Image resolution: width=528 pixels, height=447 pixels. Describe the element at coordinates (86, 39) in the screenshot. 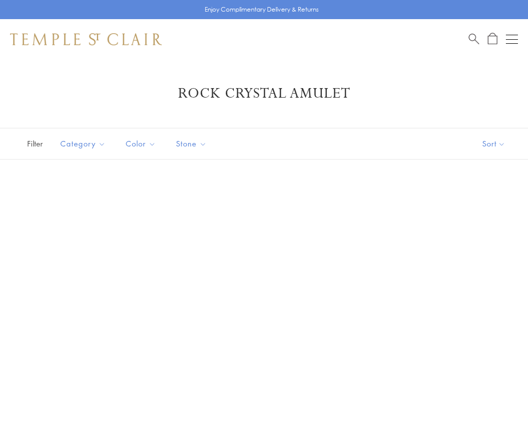

I see `img: Temple St. Clair` at that location.